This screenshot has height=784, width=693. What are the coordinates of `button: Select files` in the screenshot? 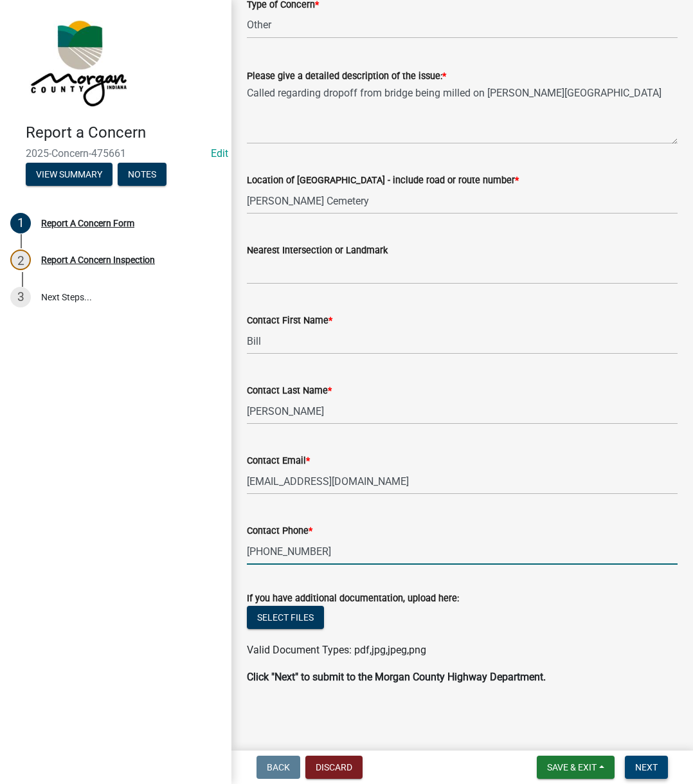 It's located at (286, 617).